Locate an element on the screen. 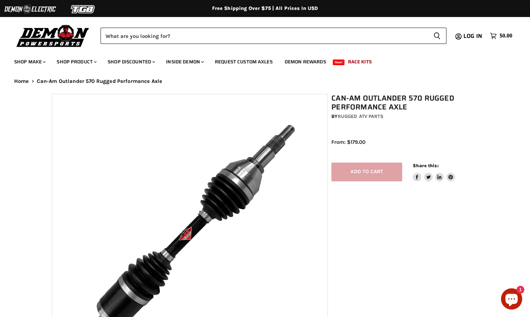  a: Demon Rewards is located at coordinates (305, 62).